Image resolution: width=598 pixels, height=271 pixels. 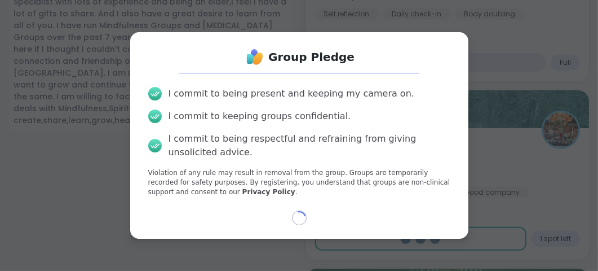 What do you see at coordinates (269, 192) in the screenshot?
I see `a: Privacy Policy` at bounding box center [269, 192].